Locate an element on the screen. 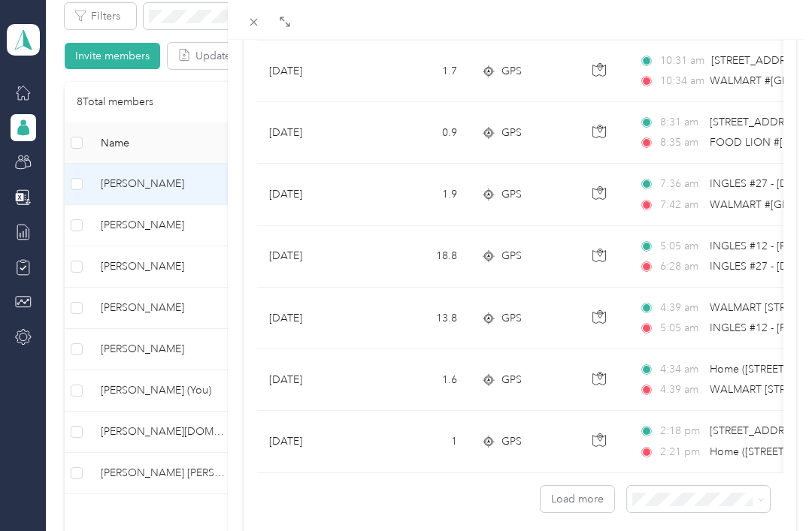 The image size is (812, 531). td: 18.8 is located at coordinates (419, 257).